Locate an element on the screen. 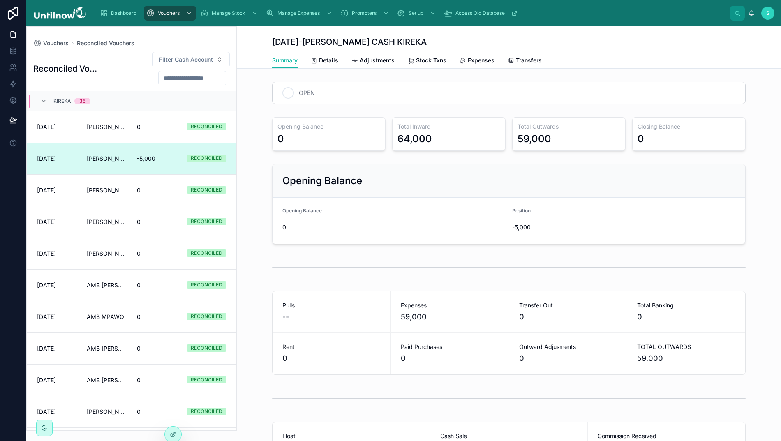  a: Dashboard is located at coordinates (120, 13).